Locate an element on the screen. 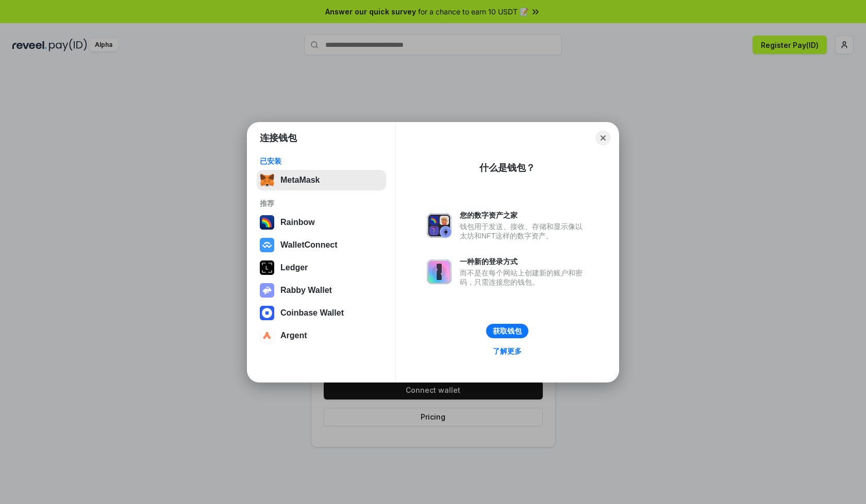 The image size is (866, 504). img: svg+xml,%3Csvg%20xmlns%3D%22http%3A%2F%2Fwww.w3.org%2F2000%2Fsvg%22%20width%3D%2228%22%20height%3... is located at coordinates (267, 268).